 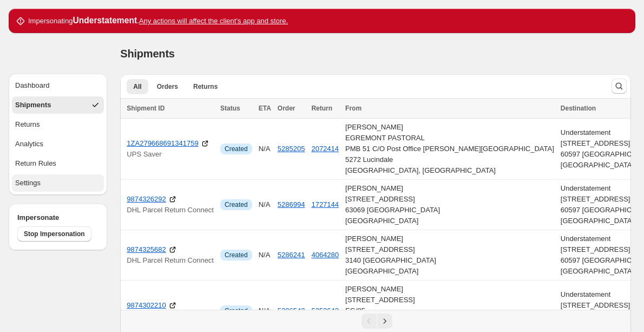 What do you see at coordinates (147, 54) in the screenshot?
I see `span: Shipments` at bounding box center [147, 54].